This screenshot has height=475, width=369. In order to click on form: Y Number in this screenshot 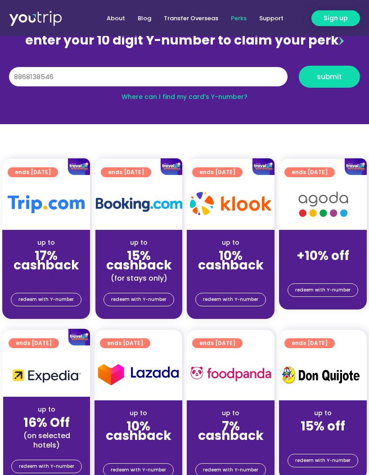, I will do `click(184, 80)`.